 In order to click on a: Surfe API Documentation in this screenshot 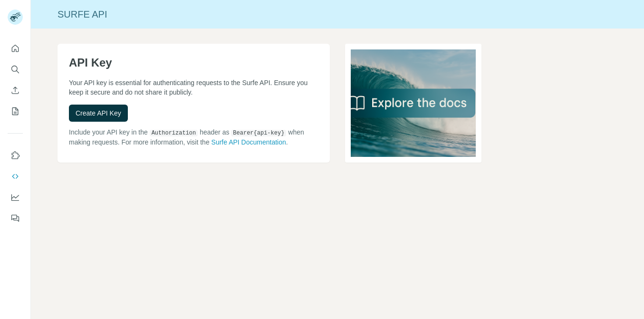, I will do `click(248, 142)`.